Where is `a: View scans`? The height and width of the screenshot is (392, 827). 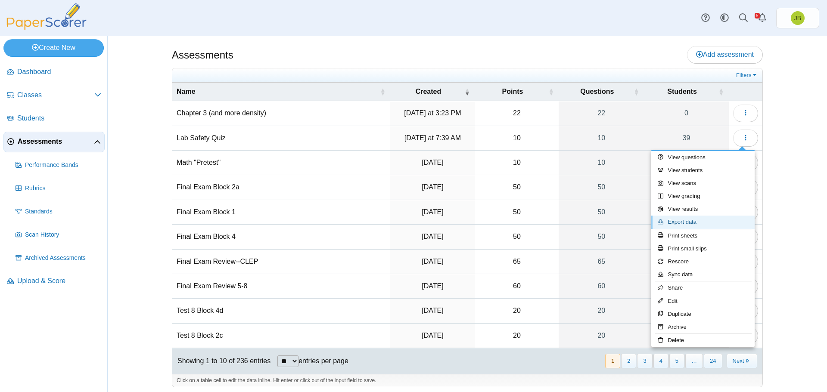 a: View scans is located at coordinates (703, 183).